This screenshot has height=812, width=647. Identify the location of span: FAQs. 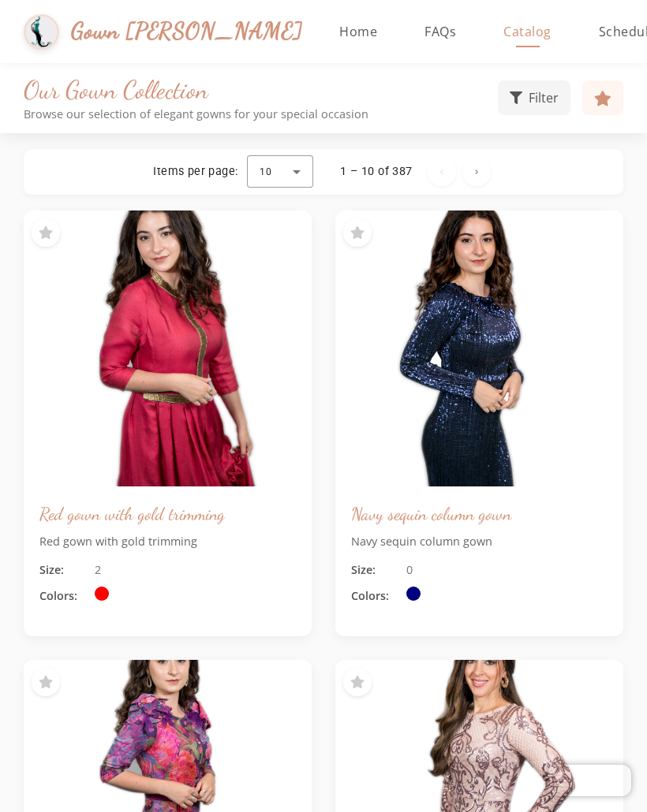
(440, 32).